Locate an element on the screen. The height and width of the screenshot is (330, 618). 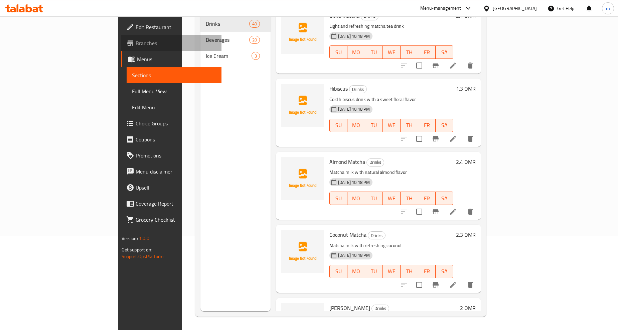
span: Branches is located at coordinates (176, 43).